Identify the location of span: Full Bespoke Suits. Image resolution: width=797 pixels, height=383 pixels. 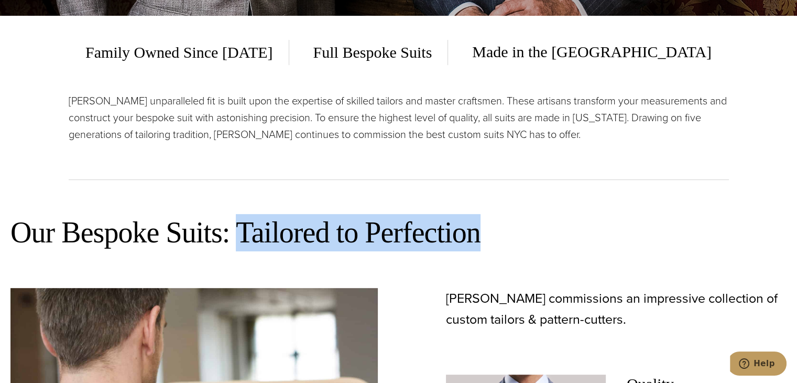
(373, 52).